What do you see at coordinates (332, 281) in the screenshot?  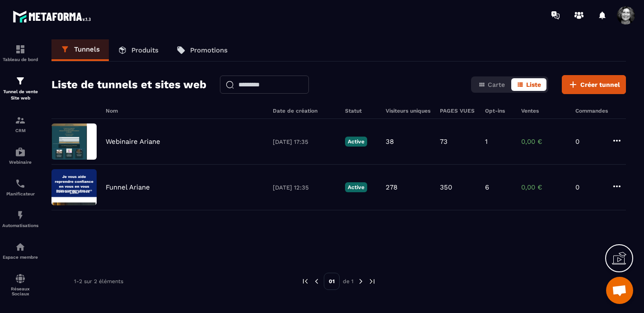 I see `p: 01` at bounding box center [332, 281].